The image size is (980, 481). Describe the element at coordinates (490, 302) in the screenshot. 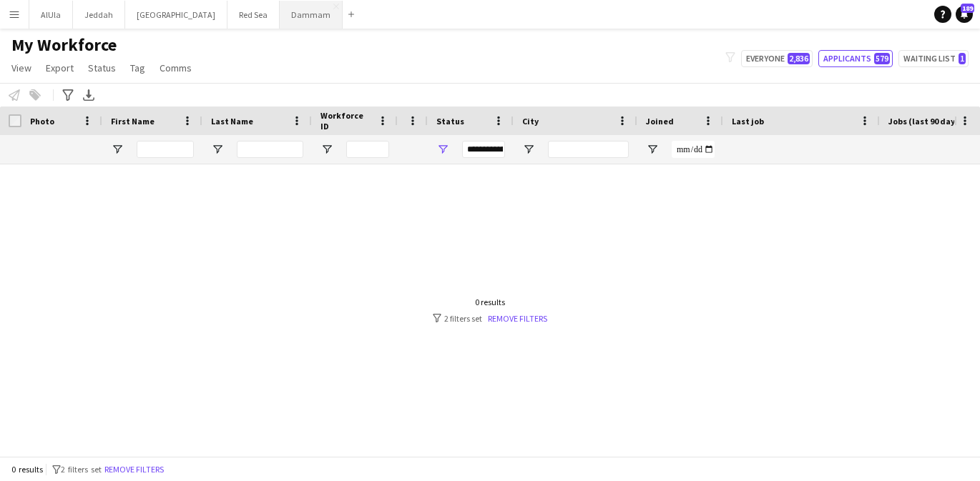

I see `div: 0 results` at that location.